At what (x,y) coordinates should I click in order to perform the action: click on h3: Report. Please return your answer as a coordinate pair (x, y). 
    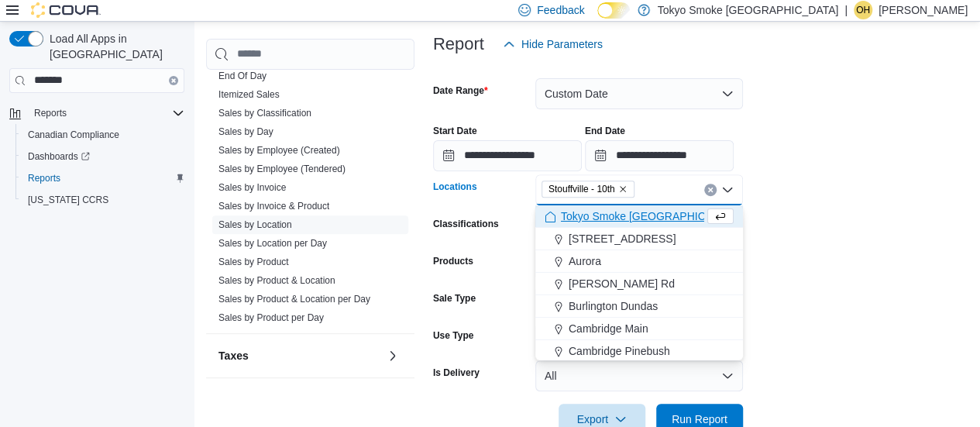
    Looking at the image, I should click on (459, 44).